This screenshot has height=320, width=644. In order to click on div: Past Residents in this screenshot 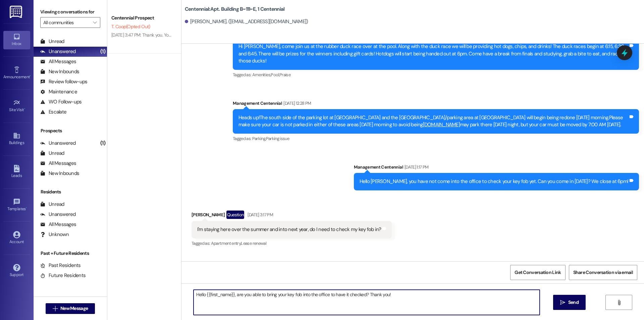, I will do `click(60, 266)`.